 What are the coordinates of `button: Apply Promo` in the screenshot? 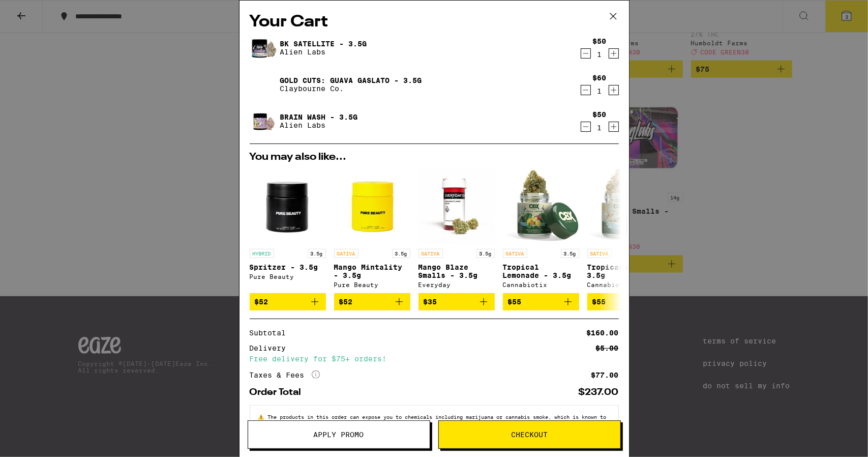 It's located at (339, 435).